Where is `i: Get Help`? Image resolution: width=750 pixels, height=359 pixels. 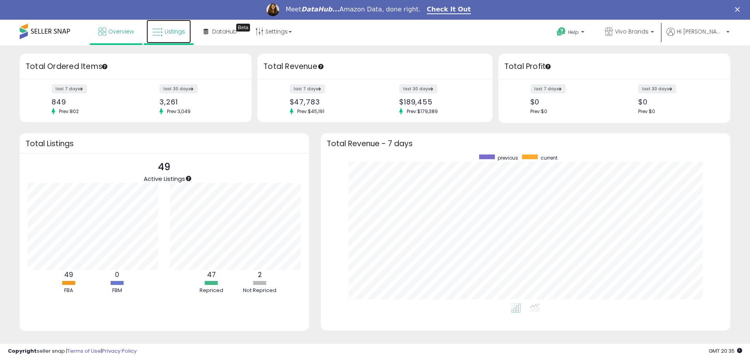
i: Get Help is located at coordinates (561, 32).